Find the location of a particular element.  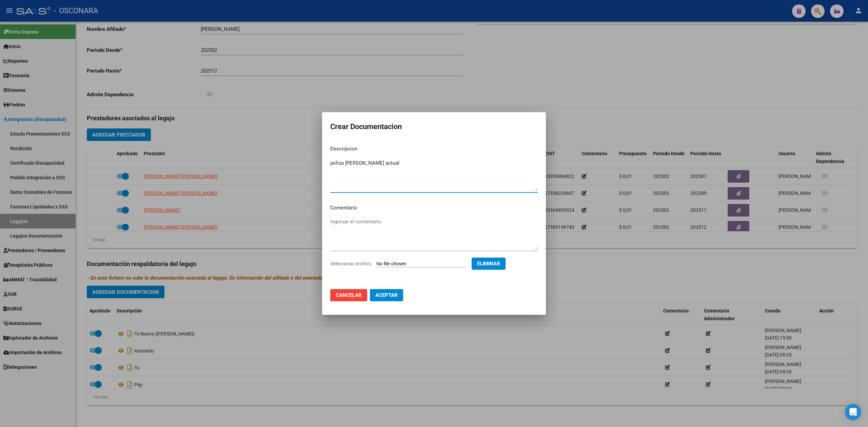

button: Aceptar is located at coordinates (386, 295).